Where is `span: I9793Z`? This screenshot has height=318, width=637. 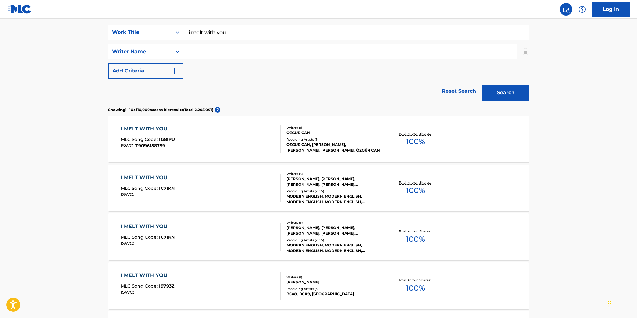
span: I9793Z is located at coordinates (167, 286).